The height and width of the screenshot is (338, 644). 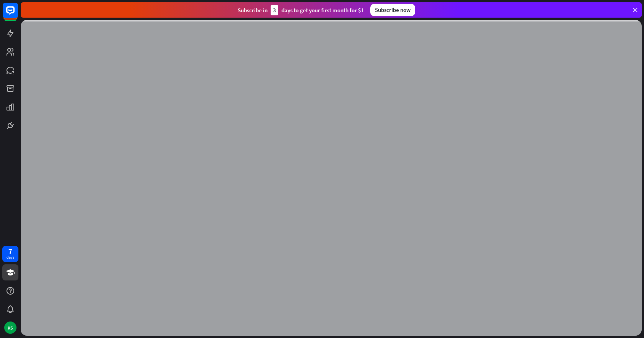 What do you see at coordinates (10, 257) in the screenshot?
I see `div: days` at bounding box center [10, 257].